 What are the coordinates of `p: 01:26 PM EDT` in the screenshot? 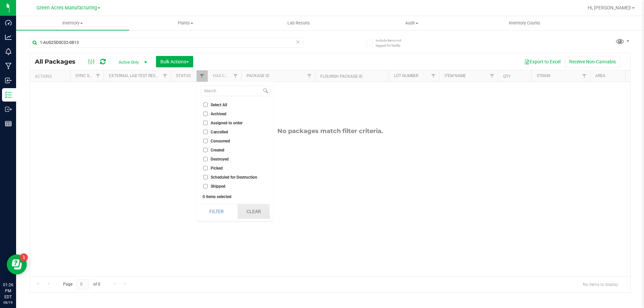 It's located at (8, 291).